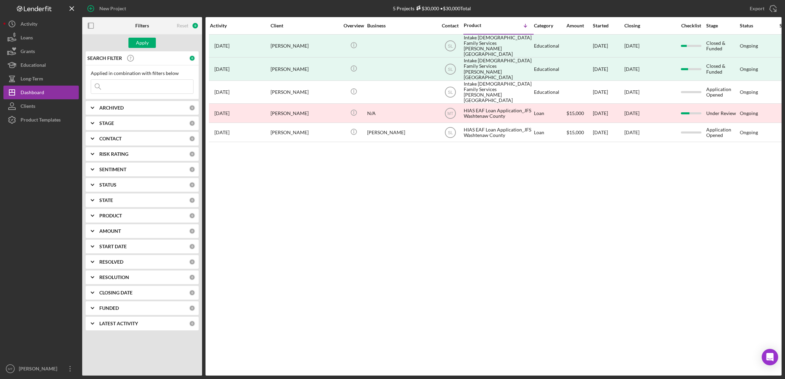 The image size is (785, 379). I want to click on b: FUNDED, so click(109, 308).